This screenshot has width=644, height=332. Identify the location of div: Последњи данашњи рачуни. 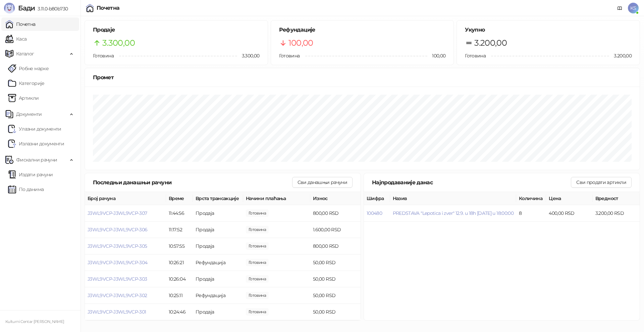
(192, 182).